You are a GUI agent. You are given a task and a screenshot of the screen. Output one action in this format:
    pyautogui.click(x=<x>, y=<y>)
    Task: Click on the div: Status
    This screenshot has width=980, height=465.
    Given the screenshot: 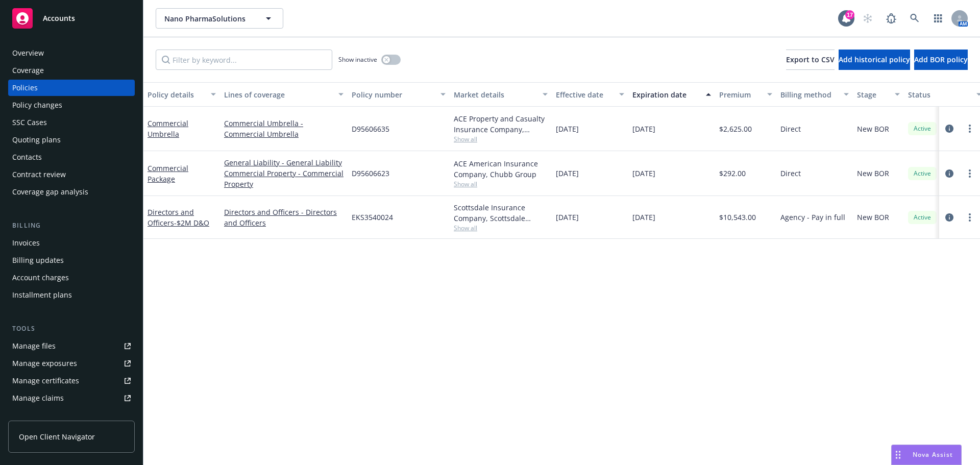 What is the action you would take?
    pyautogui.click(x=940, y=95)
    